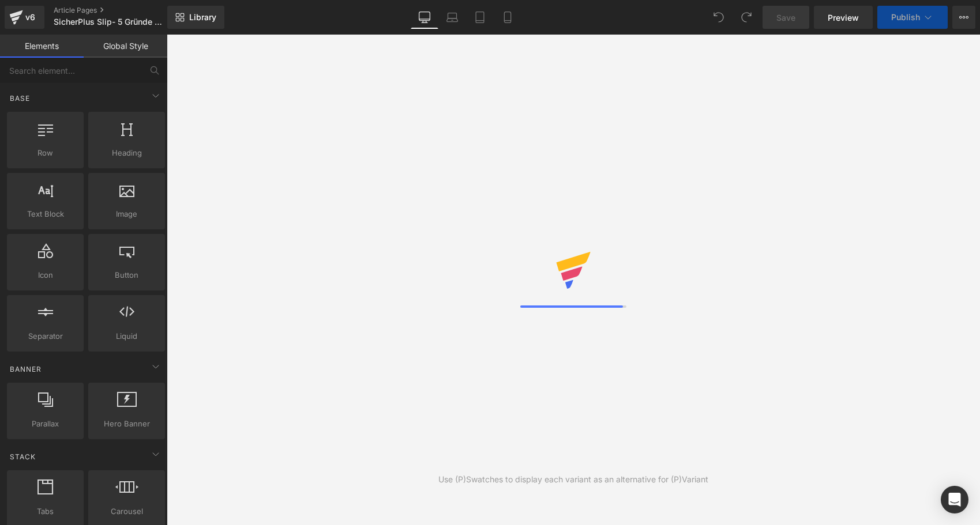  I want to click on span: Library, so click(203, 17).